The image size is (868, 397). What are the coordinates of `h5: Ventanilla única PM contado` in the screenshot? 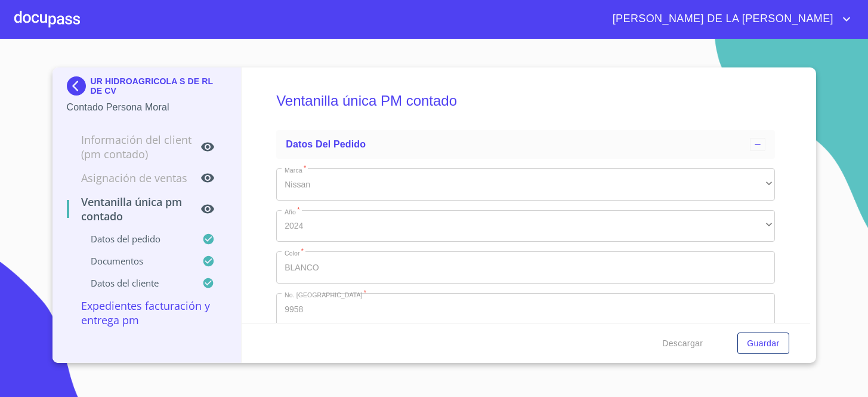 It's located at (526, 101).